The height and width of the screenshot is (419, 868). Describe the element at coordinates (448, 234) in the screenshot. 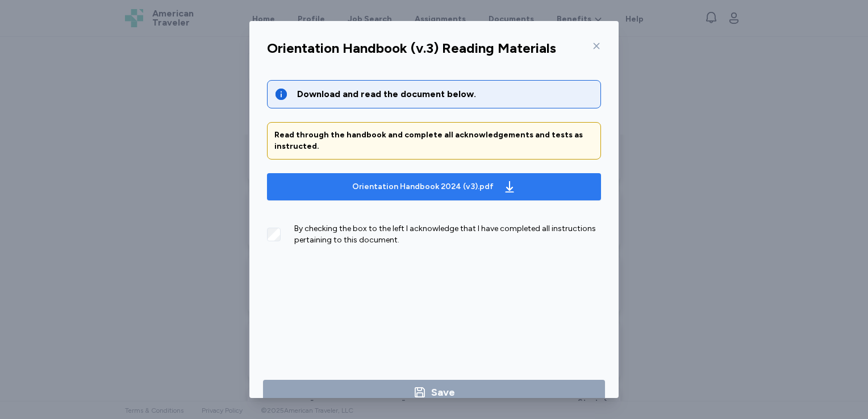

I see `div: By checking the box to the left I acknowledge that I have completed all instructions pertaining t...` at that location.